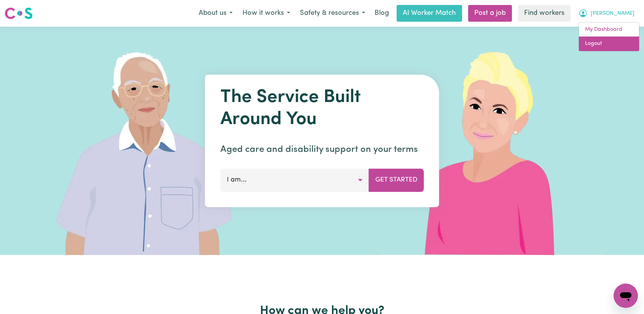 The height and width of the screenshot is (314, 644). What do you see at coordinates (490, 13) in the screenshot?
I see `a: Post a job` at bounding box center [490, 13].